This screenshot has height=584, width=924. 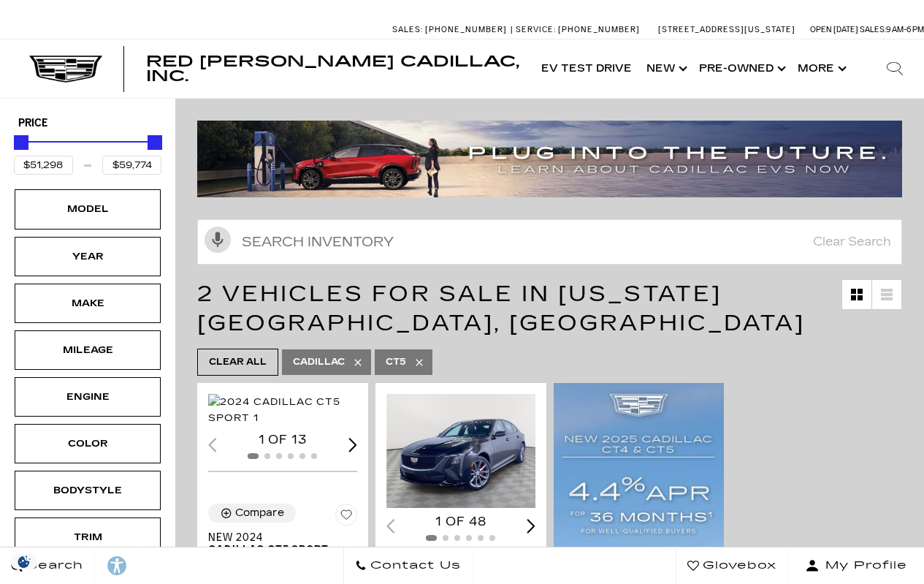 What do you see at coordinates (87, 123) in the screenshot?
I see `h5: Price` at bounding box center [87, 123].